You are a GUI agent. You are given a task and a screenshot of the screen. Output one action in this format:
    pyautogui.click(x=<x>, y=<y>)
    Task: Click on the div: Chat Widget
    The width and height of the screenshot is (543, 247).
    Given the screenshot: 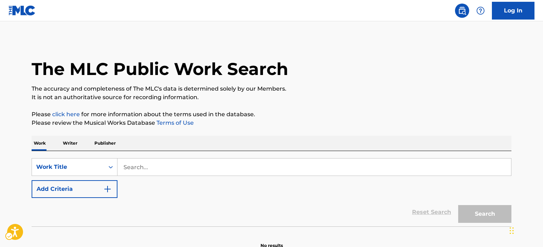 What is the action you would take?
    pyautogui.click(x=525, y=230)
    